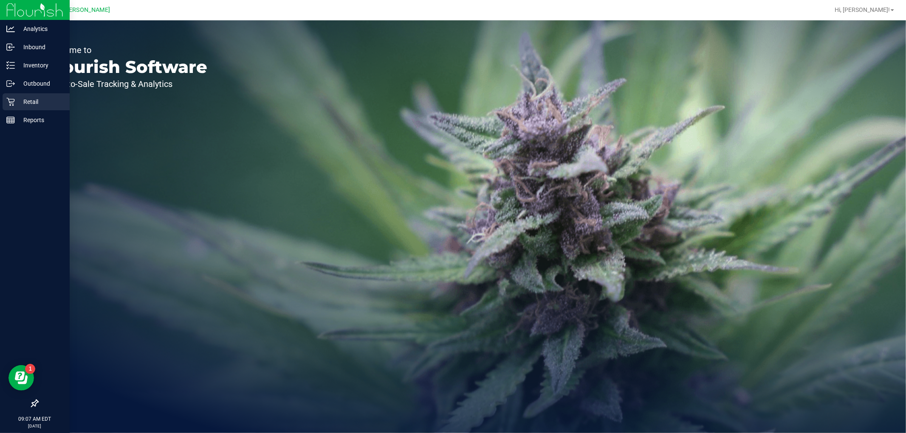  Describe the element at coordinates (127, 50) in the screenshot. I see `p: Welcome to` at that location.